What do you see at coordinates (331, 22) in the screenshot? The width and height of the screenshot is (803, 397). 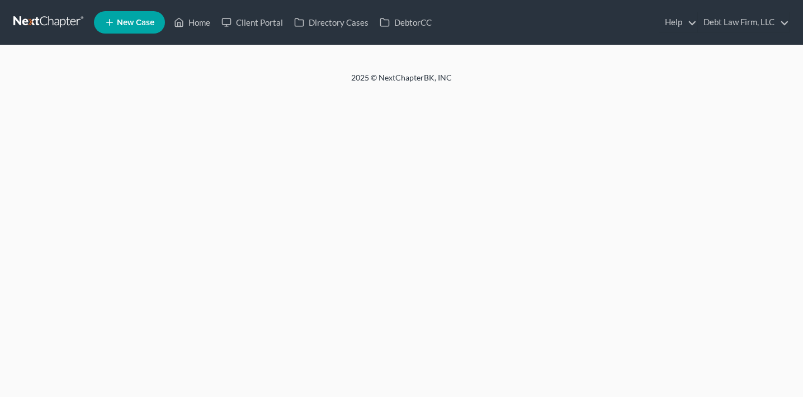 I see `a: Directory Cases` at bounding box center [331, 22].